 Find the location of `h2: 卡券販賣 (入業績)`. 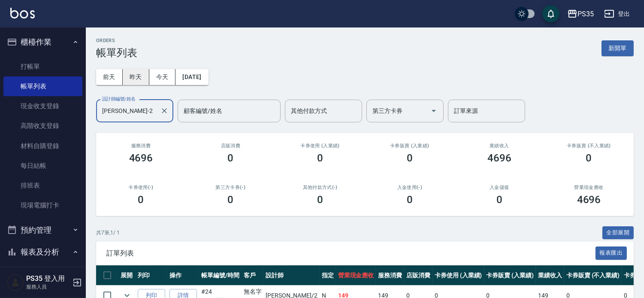

h2: 卡券販賣 (入業績) is located at coordinates (409, 146).